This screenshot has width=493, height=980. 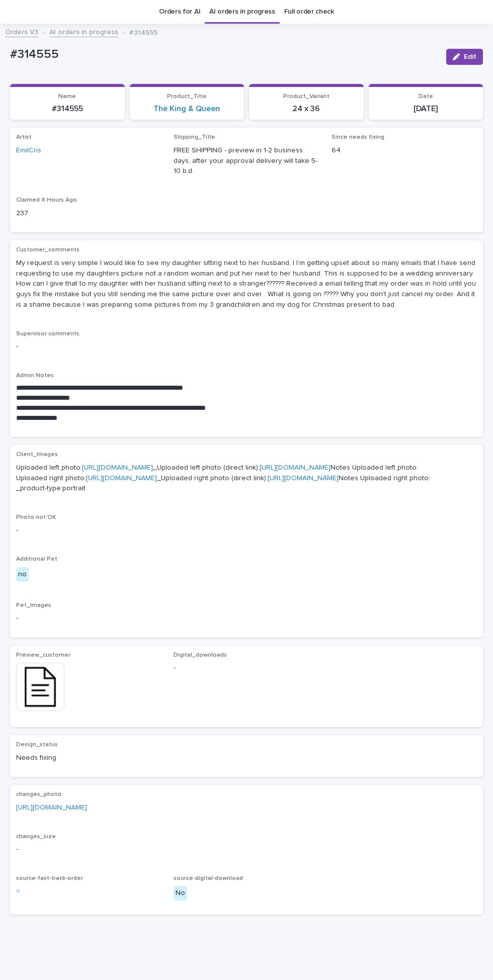 I want to click on p: Needs fixing, so click(x=89, y=758).